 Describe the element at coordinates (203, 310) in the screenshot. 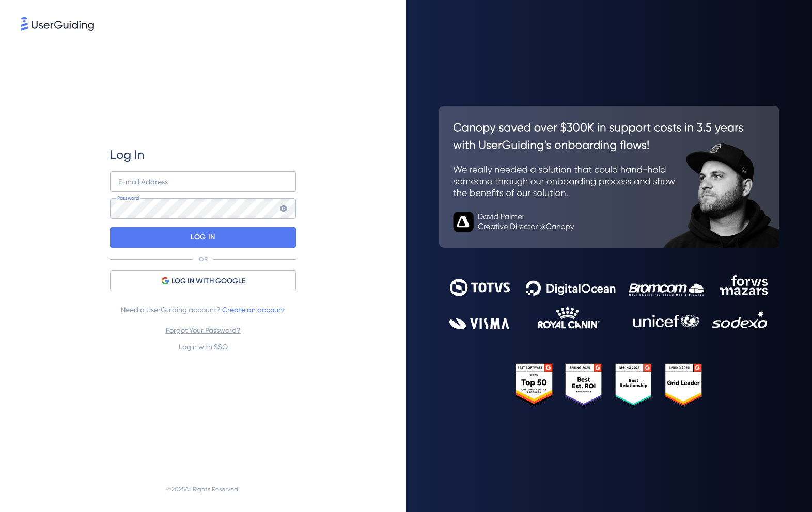

I see `span: Need a UserGuiding account?` at that location.